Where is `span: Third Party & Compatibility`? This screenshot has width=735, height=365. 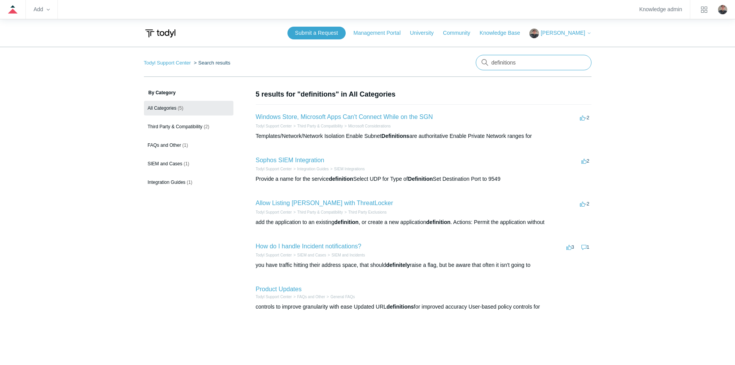
span: Third Party & Compatibility is located at coordinates (175, 127).